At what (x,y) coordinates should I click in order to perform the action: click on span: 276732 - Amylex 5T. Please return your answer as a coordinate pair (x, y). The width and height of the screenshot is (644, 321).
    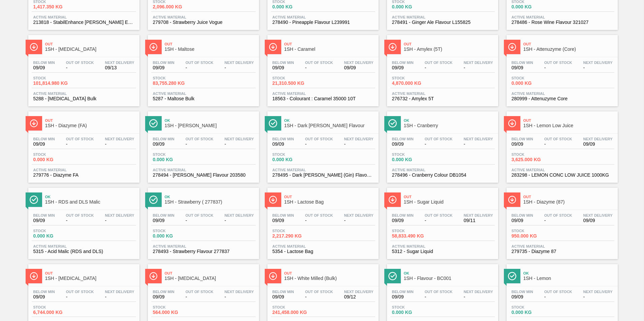
    Looking at the image, I should click on (443, 98).